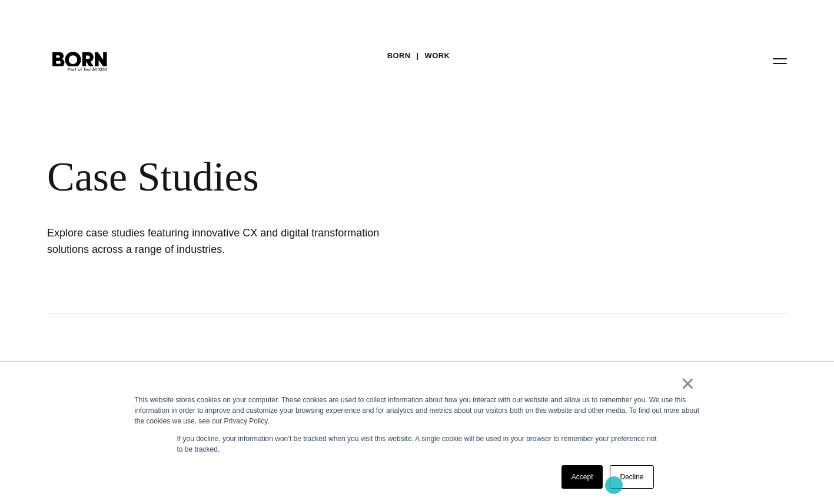  I want to click on div: Case Studies, so click(383, 177).